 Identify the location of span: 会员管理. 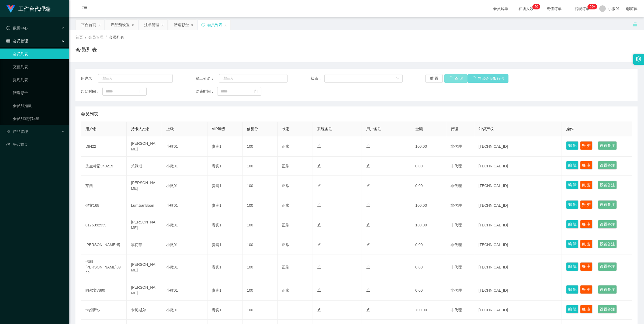
(96, 37).